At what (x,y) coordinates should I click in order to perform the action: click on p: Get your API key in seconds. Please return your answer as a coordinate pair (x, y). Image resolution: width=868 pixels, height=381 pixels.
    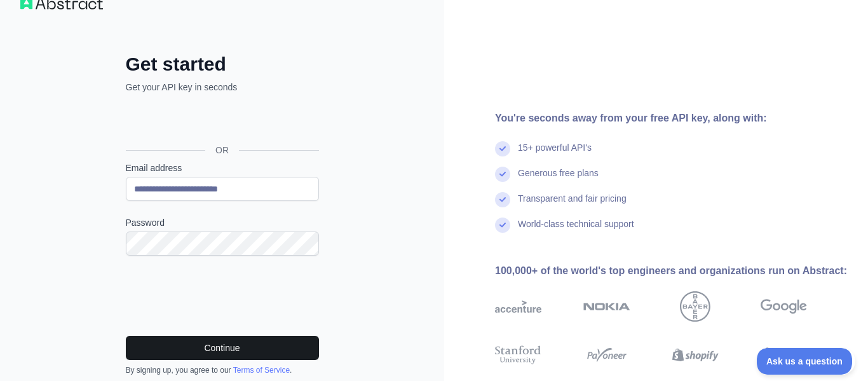
    Looking at the image, I should click on (222, 87).